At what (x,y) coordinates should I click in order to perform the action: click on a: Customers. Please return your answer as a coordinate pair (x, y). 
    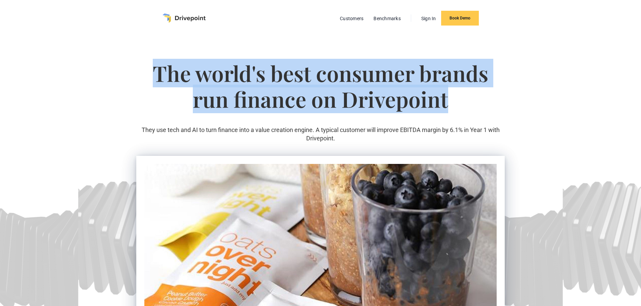
    Looking at the image, I should click on (351, 18).